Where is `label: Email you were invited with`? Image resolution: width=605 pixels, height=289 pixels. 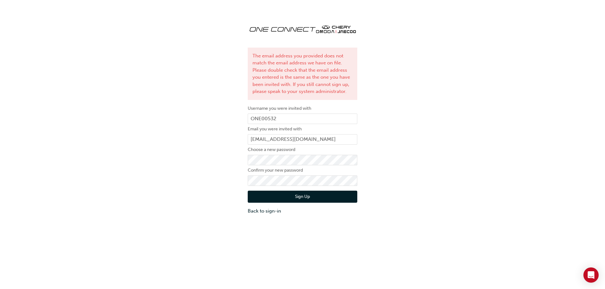 label: Email you were invited with is located at coordinates (302, 129).